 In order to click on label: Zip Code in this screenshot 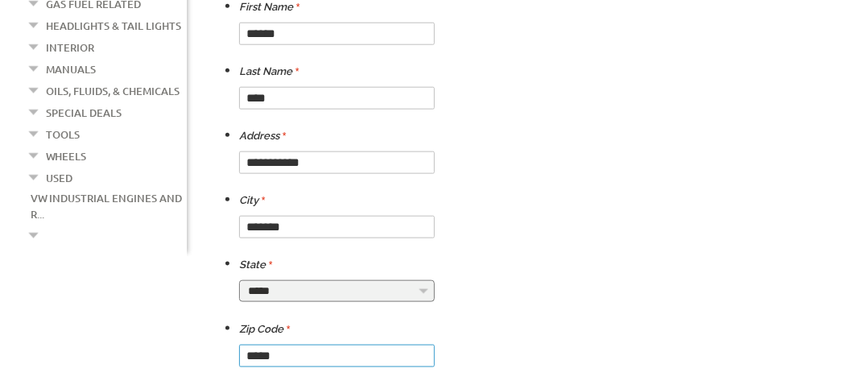, I will do `click(264, 329)`.